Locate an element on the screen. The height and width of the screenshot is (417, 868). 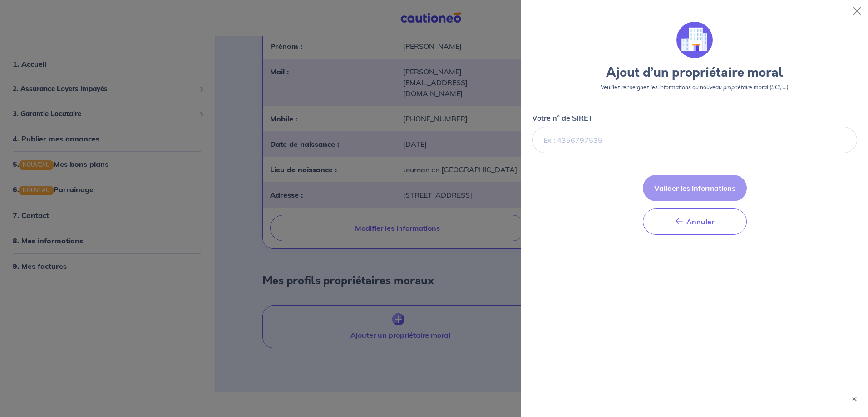
button: Close is located at coordinates (857, 11).